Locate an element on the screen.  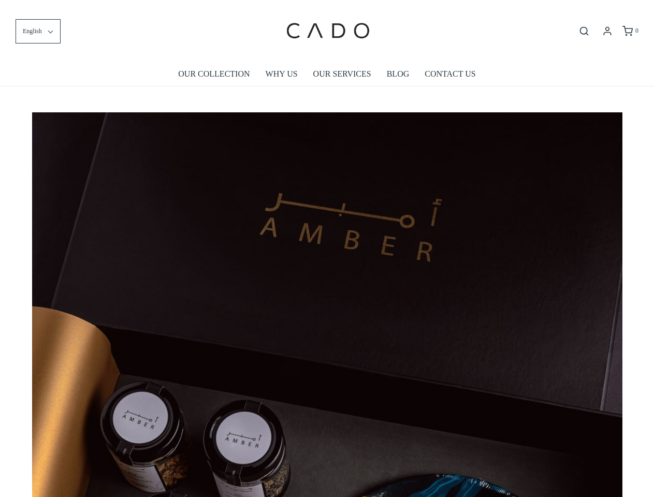
img: cadogifting is located at coordinates (327, 31).